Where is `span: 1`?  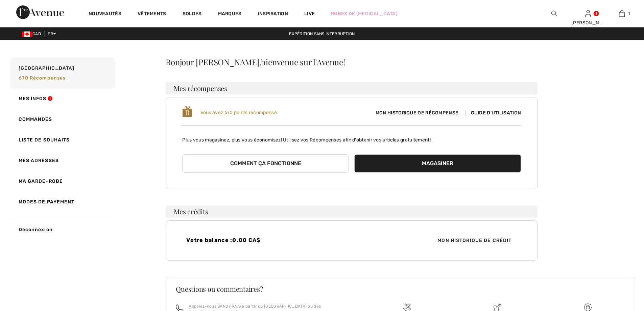 span: 1 is located at coordinates (629, 13).